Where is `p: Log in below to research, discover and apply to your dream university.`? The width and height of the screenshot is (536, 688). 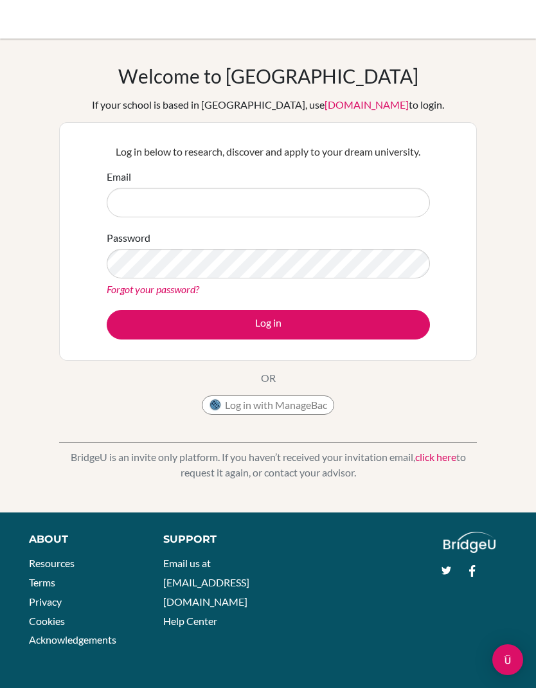 p: Log in below to research, discover and apply to your dream university. is located at coordinates (268, 152).